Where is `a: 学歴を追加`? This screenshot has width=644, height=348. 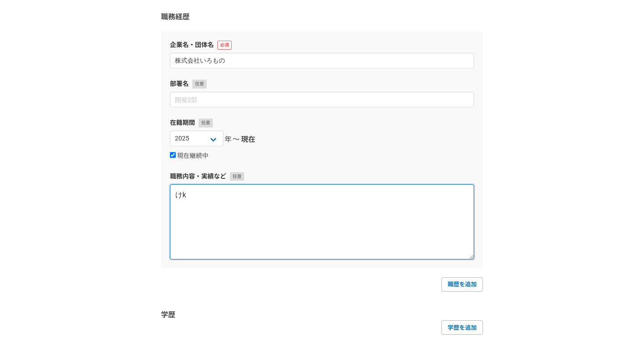 a: 学歴を追加 is located at coordinates (462, 328).